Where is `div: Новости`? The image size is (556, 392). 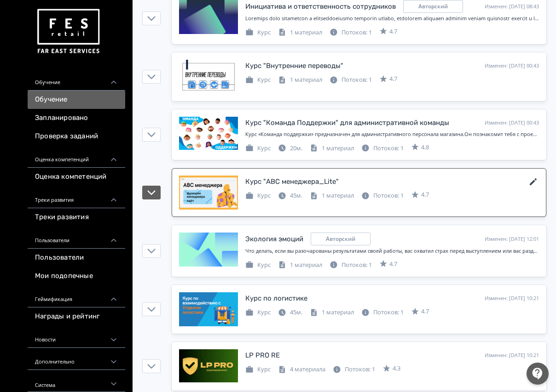
div: Новости is located at coordinates (76, 337).